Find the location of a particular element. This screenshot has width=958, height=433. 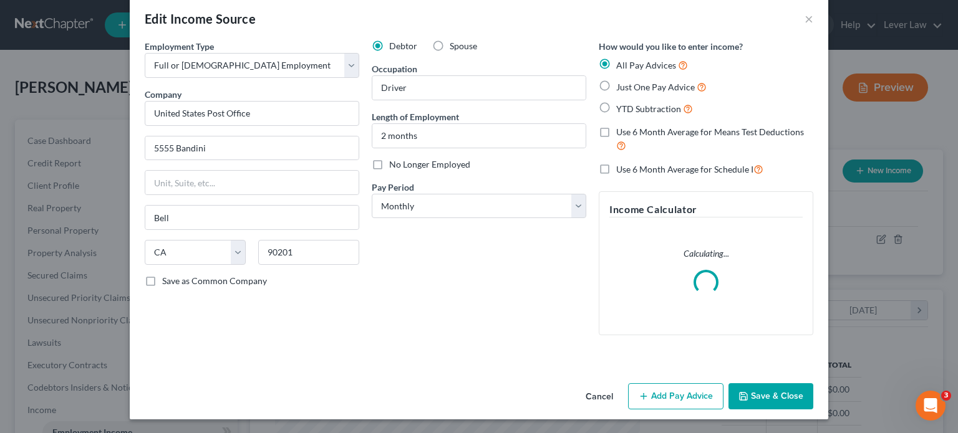

input: Enter address... is located at coordinates (252, 148).